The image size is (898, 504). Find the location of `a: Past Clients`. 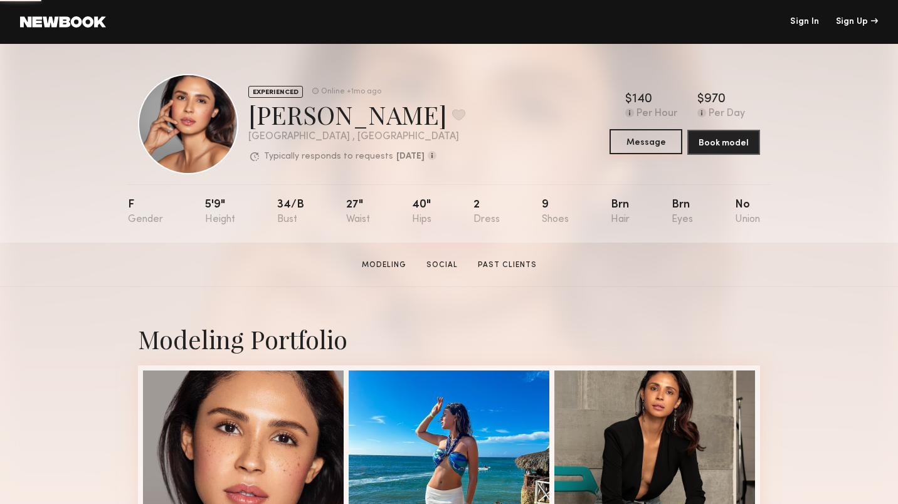

a: Past Clients is located at coordinates (507, 265).